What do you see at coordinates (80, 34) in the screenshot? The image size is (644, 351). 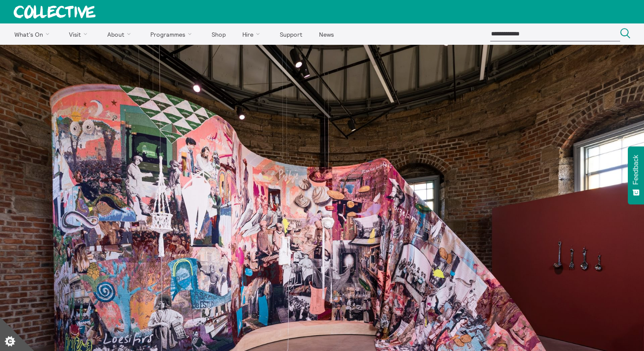 I see `a: Visit` at bounding box center [80, 34].